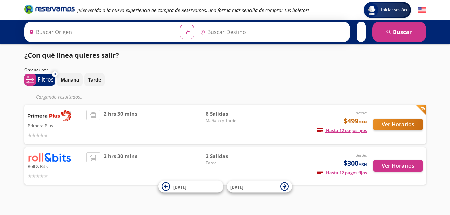 This screenshot has height=215, width=450. Describe the element at coordinates (356, 121) in the screenshot. I see `span: $499` at that location.